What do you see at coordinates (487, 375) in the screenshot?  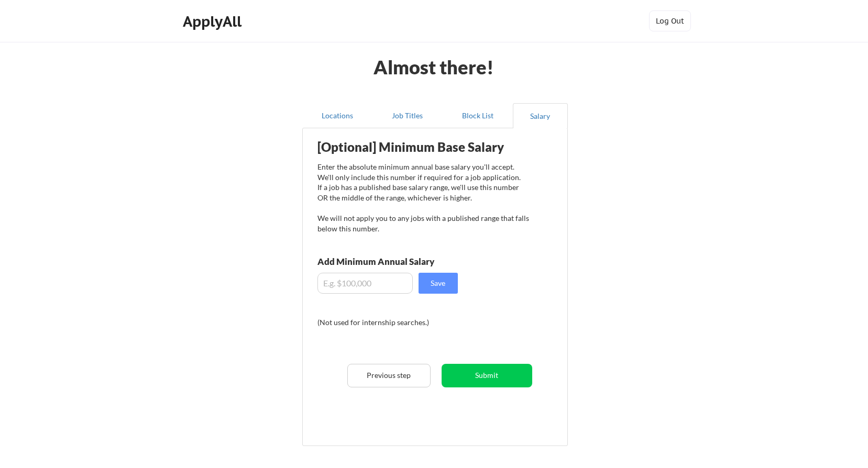 I see `button: Submit` at bounding box center [487, 375].